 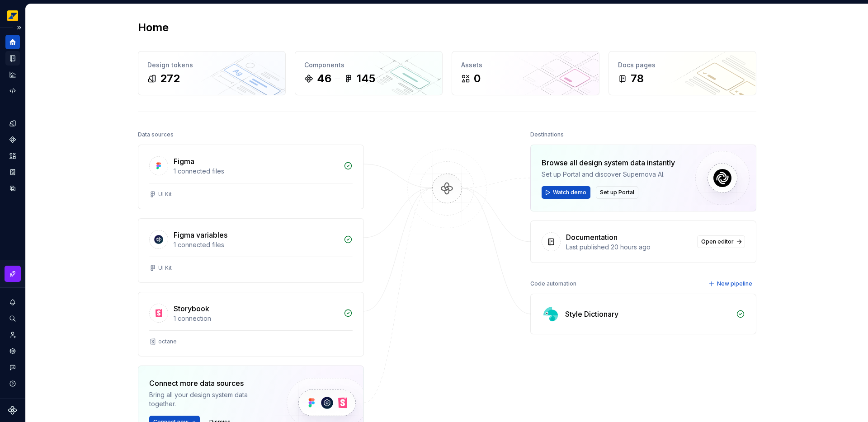 I want to click on div: Docs pages, so click(x=682, y=65).